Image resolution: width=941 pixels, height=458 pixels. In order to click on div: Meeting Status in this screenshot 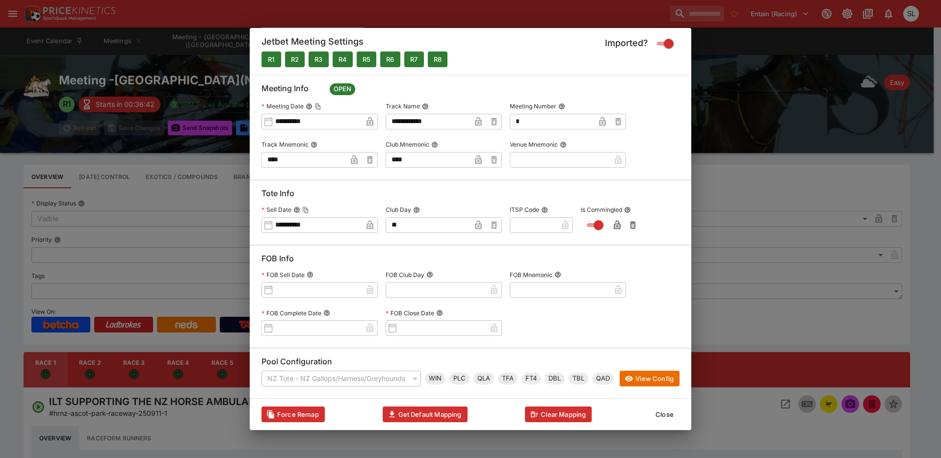, I will do `click(342, 89)`.